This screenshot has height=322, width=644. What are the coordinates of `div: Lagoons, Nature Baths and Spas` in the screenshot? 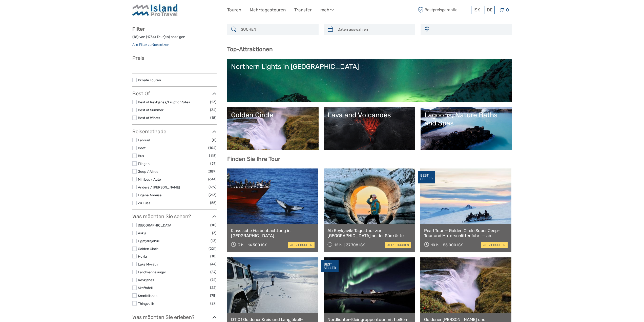 It's located at (466, 119).